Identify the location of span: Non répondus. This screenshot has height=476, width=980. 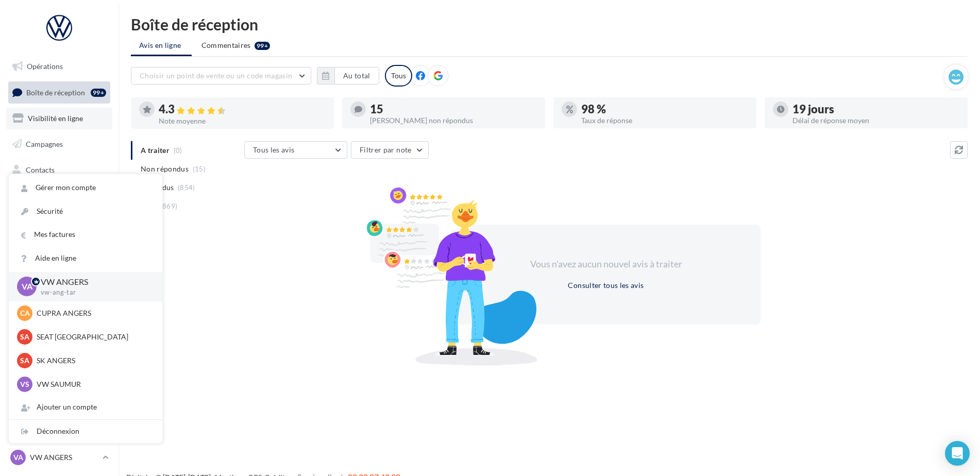
(164, 169).